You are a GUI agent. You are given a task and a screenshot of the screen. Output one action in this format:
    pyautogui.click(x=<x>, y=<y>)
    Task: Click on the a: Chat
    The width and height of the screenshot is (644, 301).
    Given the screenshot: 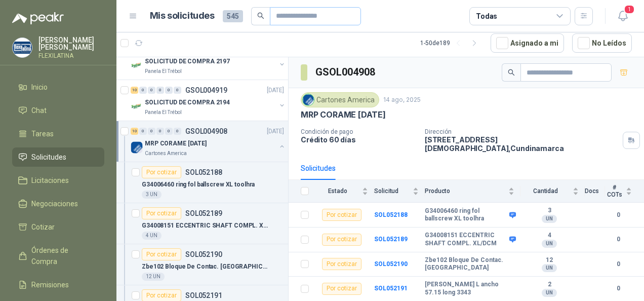 What is the action you would take?
    pyautogui.click(x=58, y=110)
    